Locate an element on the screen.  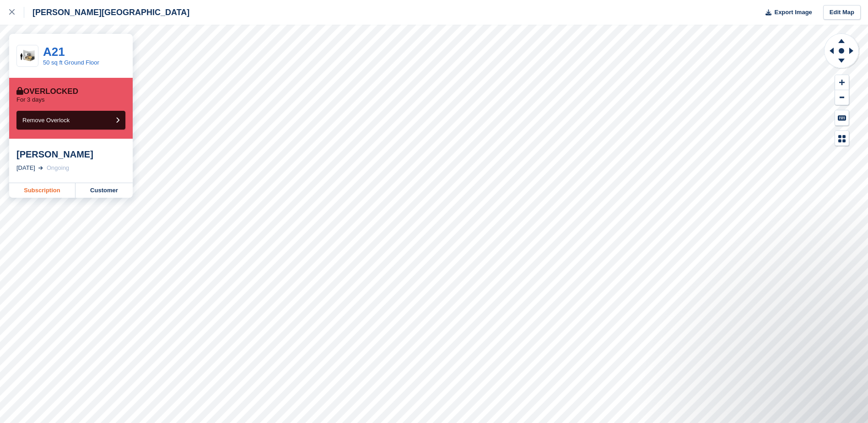
button: Map Legend is located at coordinates (842, 138).